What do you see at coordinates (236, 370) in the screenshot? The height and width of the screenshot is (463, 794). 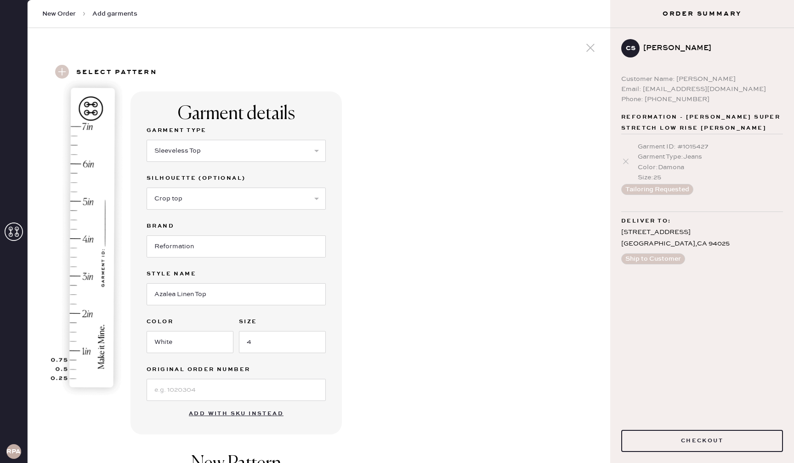 I see `label: Original Order Number` at bounding box center [236, 370].